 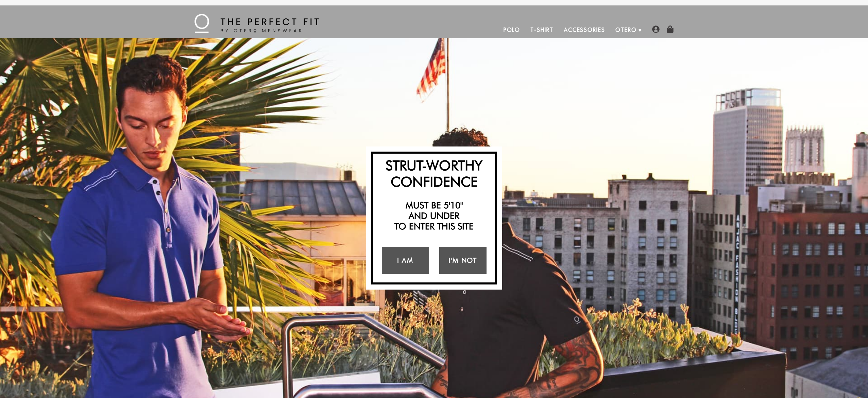 What do you see at coordinates (656, 29) in the screenshot?
I see `img: user-account-icon.png` at bounding box center [656, 29].